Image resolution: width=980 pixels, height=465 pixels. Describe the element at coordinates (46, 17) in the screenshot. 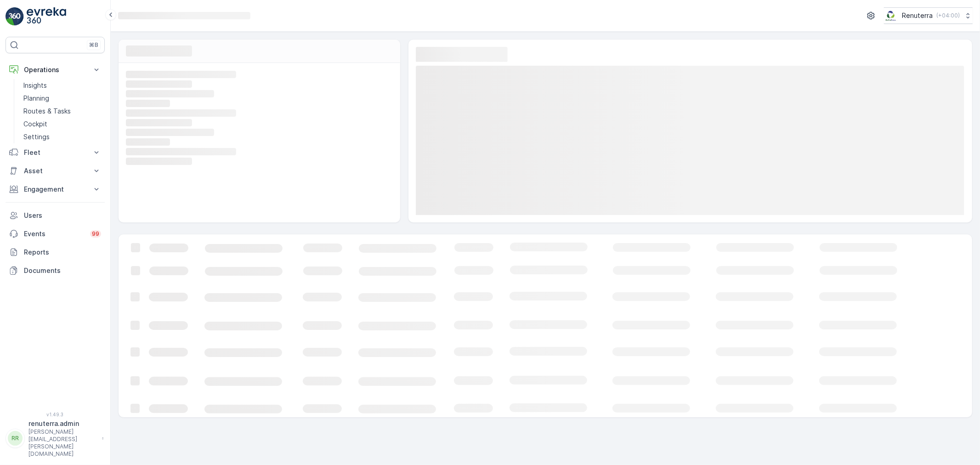

I see `img: logo_light-DOdMpM7g.png` at that location.